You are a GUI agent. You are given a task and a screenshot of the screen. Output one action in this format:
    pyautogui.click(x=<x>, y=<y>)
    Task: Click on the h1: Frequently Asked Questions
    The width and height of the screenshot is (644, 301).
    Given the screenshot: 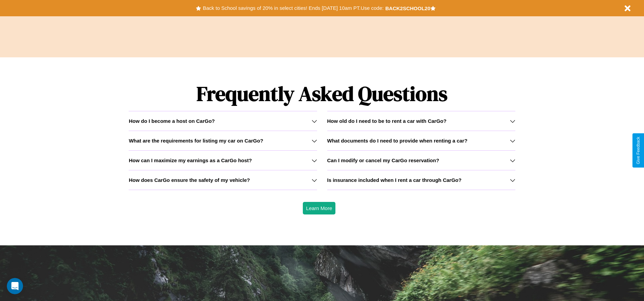 What is the action you would take?
    pyautogui.click(x=322, y=93)
    